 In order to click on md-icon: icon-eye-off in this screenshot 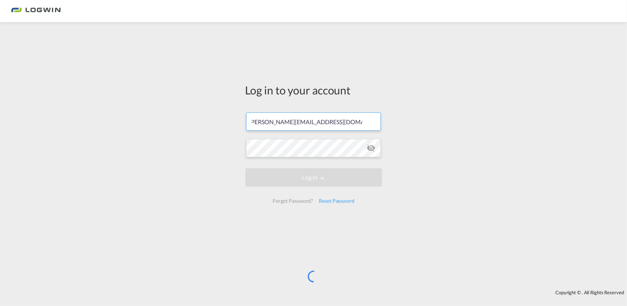, I will do `click(371, 148)`.